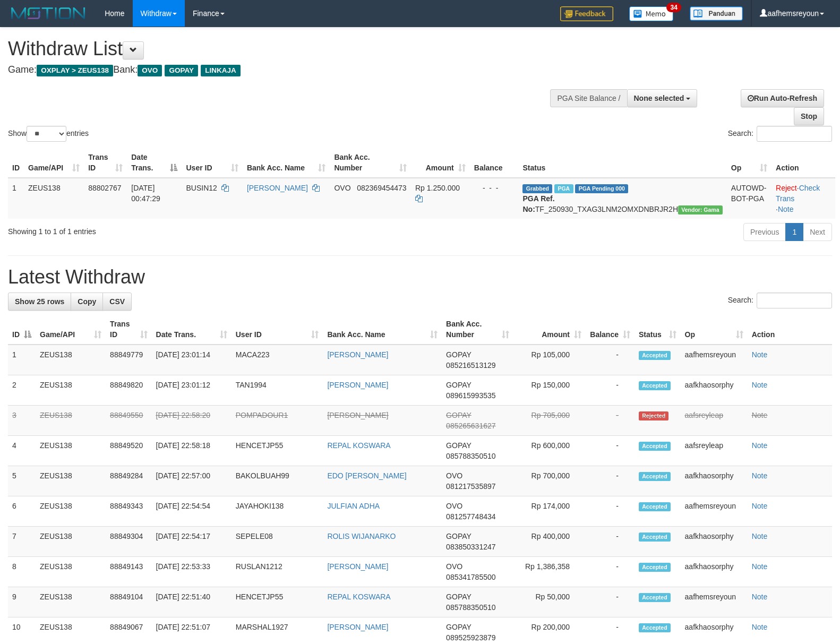 Image resolution: width=840 pixels, height=644 pixels. Describe the element at coordinates (129, 572) in the screenshot. I see `td: 88849143` at that location.